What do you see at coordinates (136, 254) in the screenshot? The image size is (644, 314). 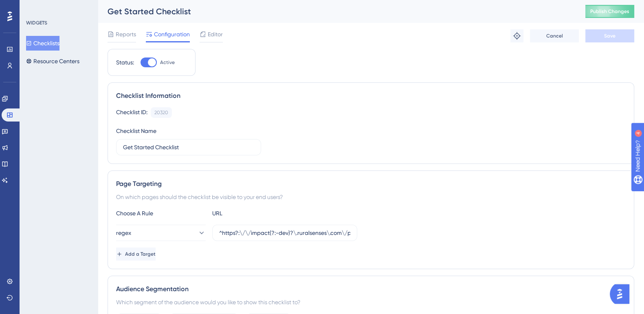 I see `button: Add a Target` at bounding box center [136, 254].